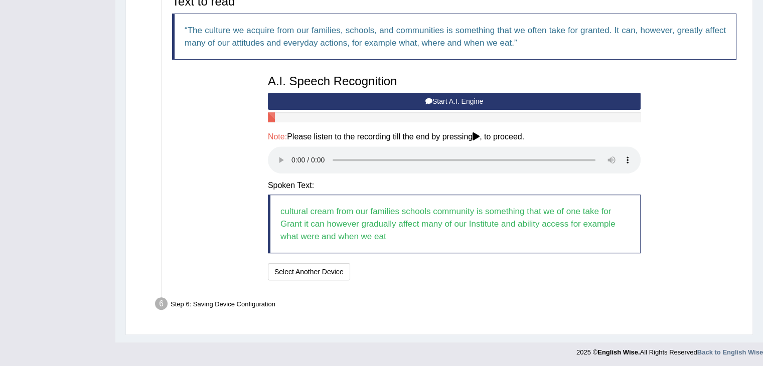 The width and height of the screenshot is (763, 366). I want to click on strong: Back to English Wise, so click(730, 352).